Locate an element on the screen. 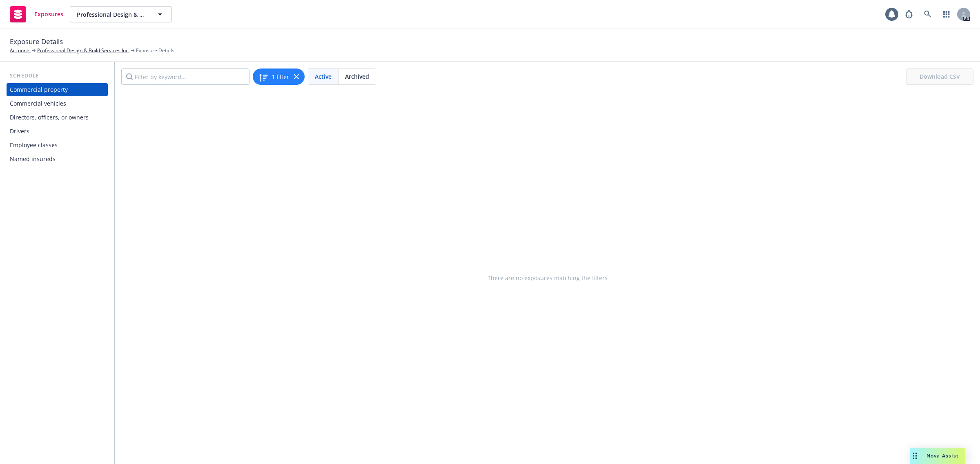  span: Archived is located at coordinates (357, 76).